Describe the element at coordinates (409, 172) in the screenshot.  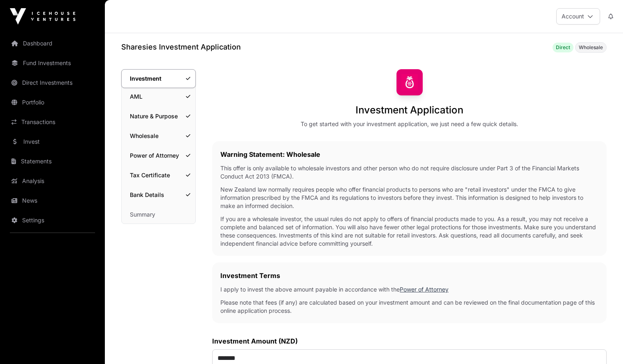
I see `p: This offer is only available to wholesale investors and other person who do not require disclosur...` at that location.